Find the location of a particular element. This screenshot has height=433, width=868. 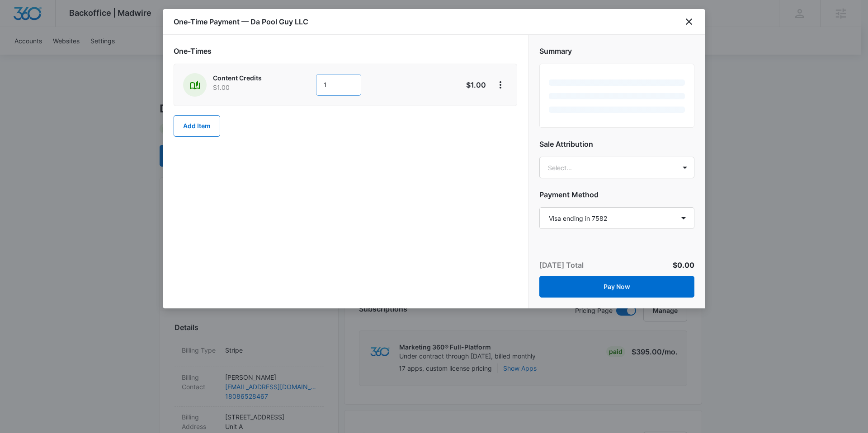

input: 1 is located at coordinates (339, 85).